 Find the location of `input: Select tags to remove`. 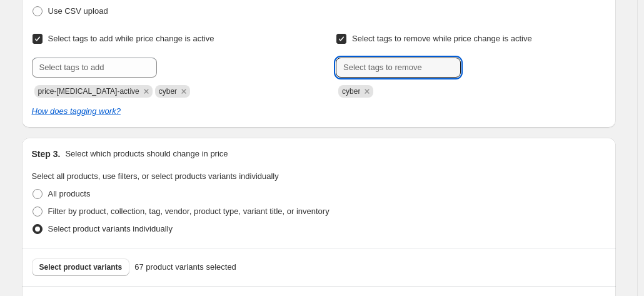

input: Select tags to remove is located at coordinates (399, 67).